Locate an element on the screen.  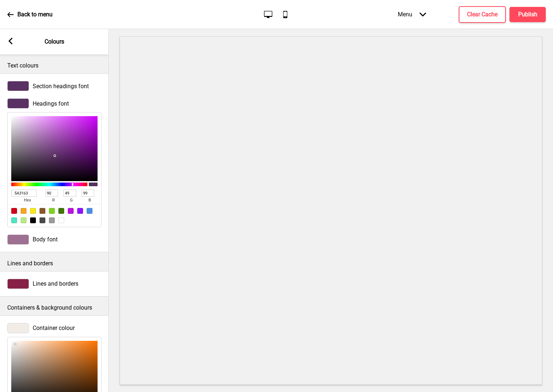
span: hex is located at coordinates (27, 200).